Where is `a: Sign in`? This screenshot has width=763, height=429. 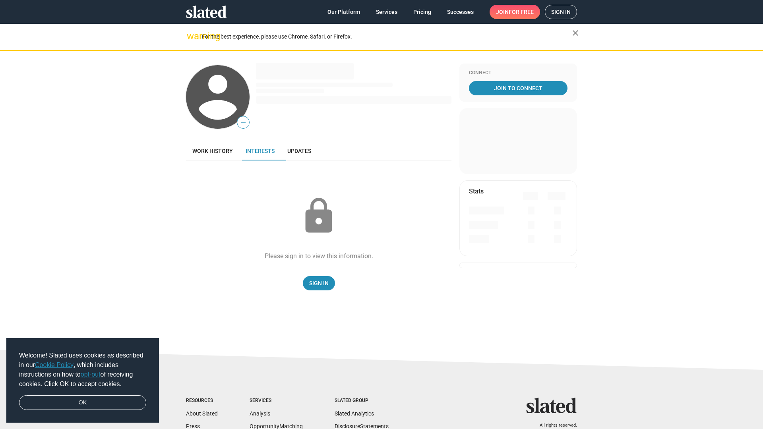 a: Sign in is located at coordinates (561, 12).